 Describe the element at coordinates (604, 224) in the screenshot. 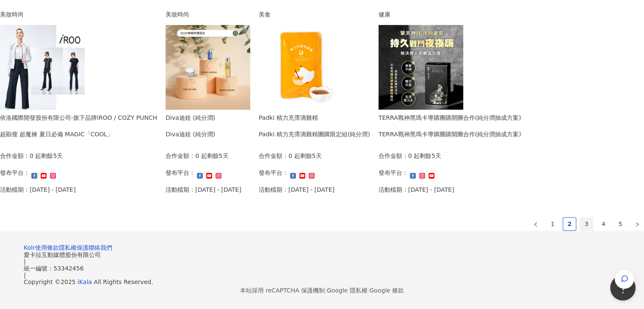

I see `li: 4` at that location.